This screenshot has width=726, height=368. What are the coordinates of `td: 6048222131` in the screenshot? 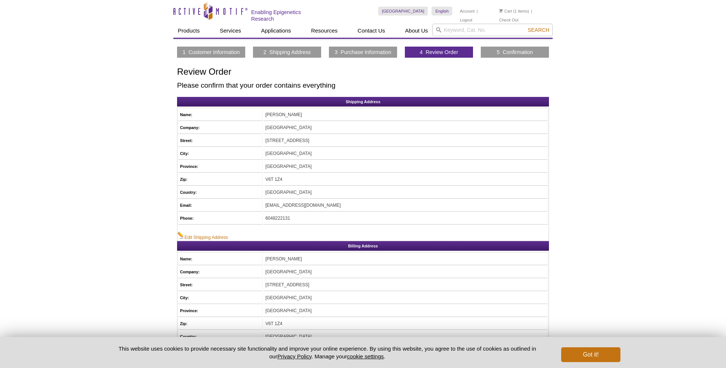 It's located at (405, 218).